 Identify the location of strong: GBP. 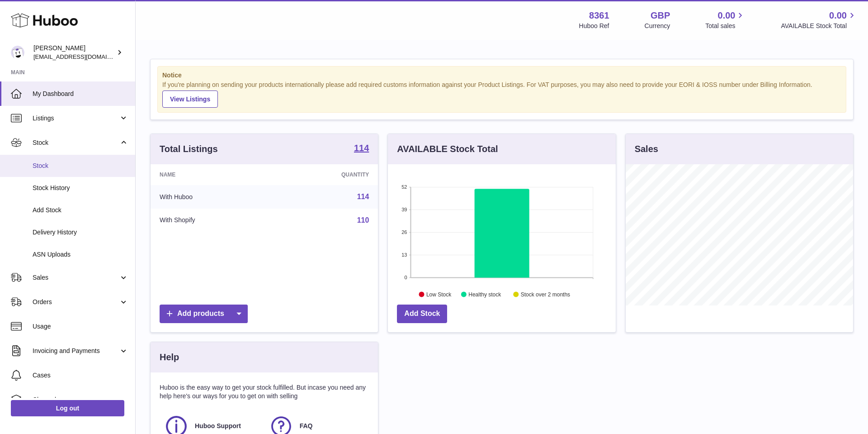
(660, 15).